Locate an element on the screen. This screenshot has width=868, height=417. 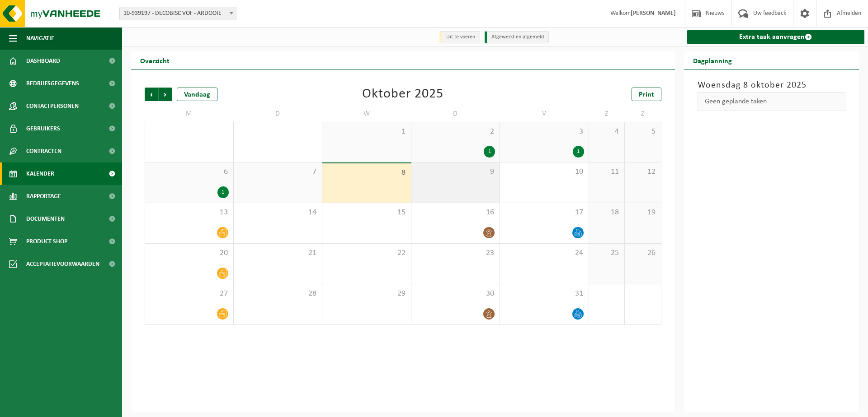
span: Rapportage is located at coordinates (43, 196).